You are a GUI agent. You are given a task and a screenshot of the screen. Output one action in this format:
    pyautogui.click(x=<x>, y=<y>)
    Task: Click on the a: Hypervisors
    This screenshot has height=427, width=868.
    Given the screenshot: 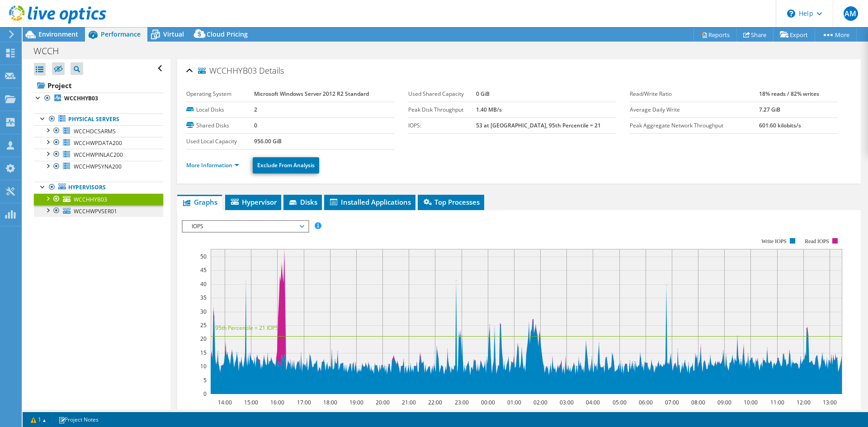 What is the action you would take?
    pyautogui.click(x=98, y=187)
    